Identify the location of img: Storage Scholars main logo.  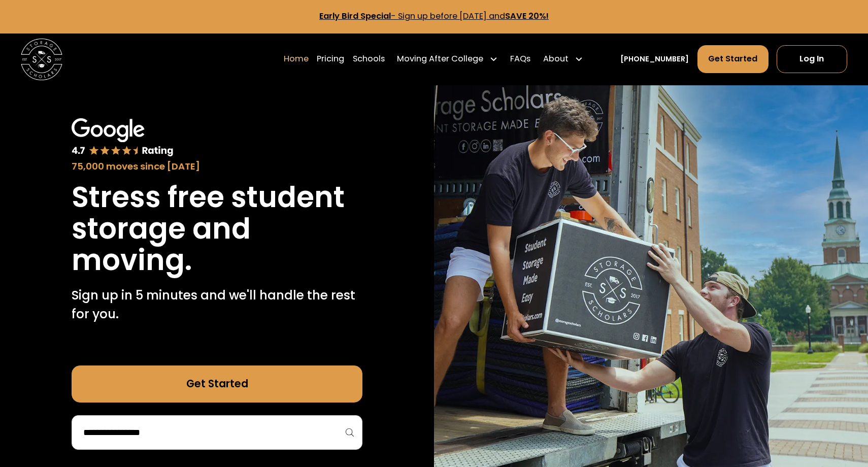
(42, 59).